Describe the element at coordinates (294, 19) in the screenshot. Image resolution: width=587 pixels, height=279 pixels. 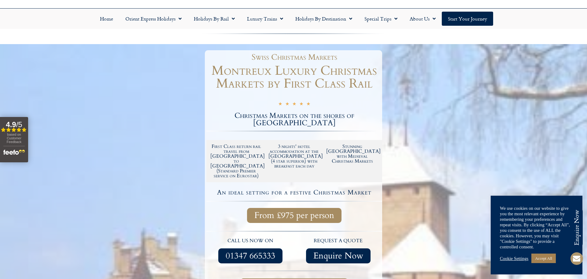
I see `nav: Menu` at that location.